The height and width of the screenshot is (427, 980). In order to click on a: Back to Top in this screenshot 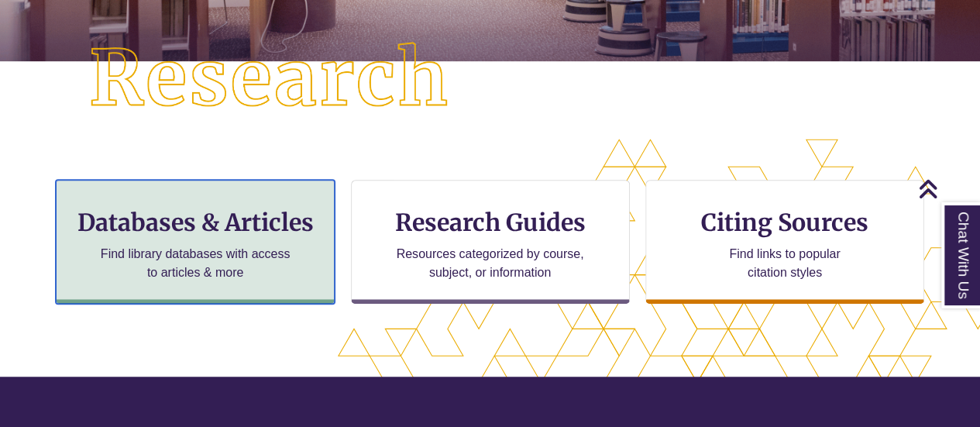, I will do `click(947, 189)`.